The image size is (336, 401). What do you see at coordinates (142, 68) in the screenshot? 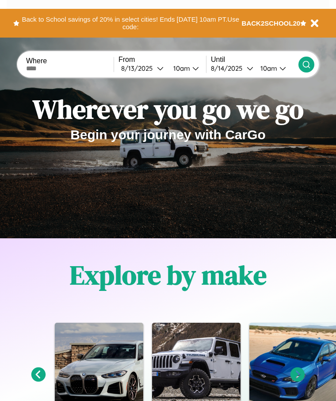
I see `button: 8/13/2025` at bounding box center [142, 68].